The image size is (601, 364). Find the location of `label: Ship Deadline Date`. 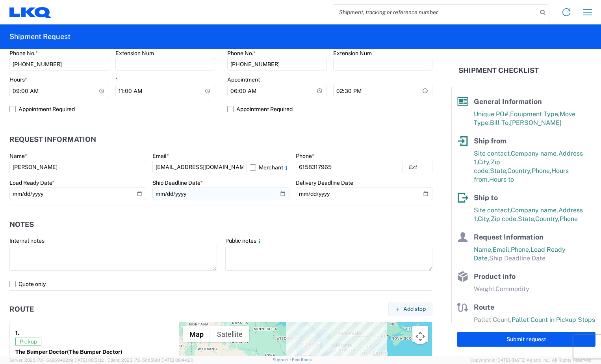

label: Ship Deadline Date is located at coordinates (178, 183).